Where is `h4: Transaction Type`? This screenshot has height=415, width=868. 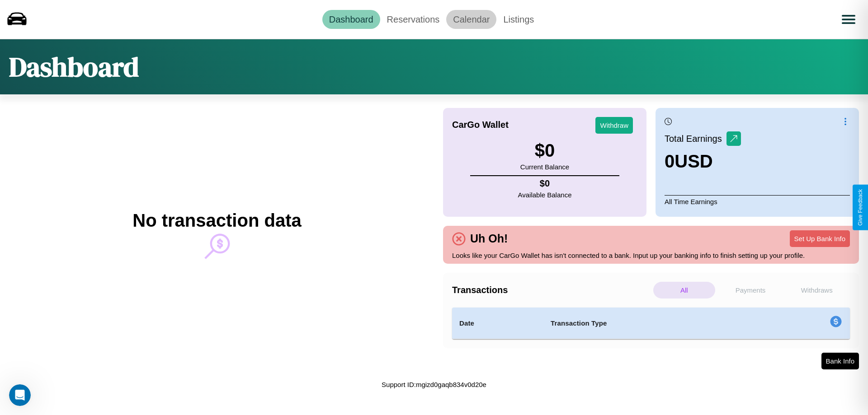 h4: Transaction Type is located at coordinates (653, 323).